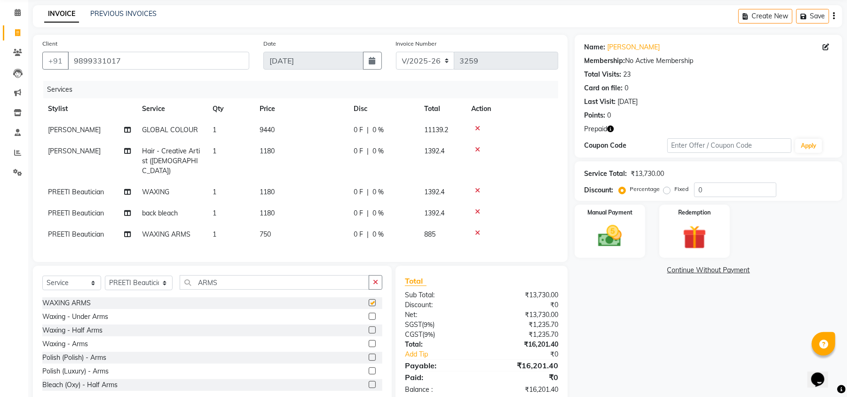 Image resolution: width=847 pixels, height=397 pixels. Describe the element at coordinates (72, 330) in the screenshot. I see `div: Waxing - Half Arms` at that location.